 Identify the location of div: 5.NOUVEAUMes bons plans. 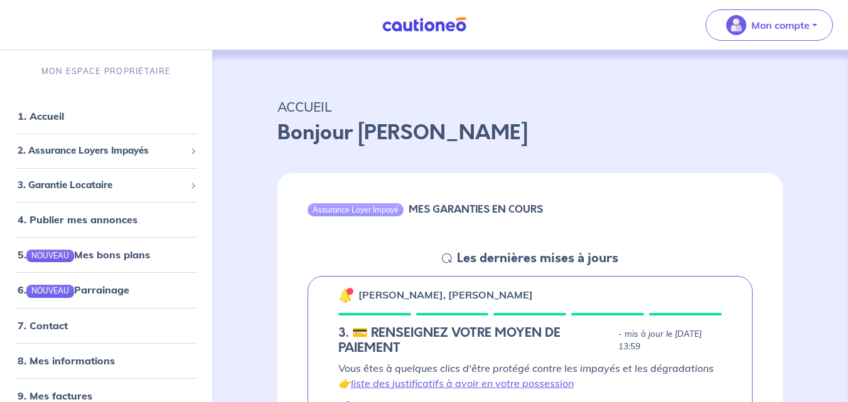
(106, 255).